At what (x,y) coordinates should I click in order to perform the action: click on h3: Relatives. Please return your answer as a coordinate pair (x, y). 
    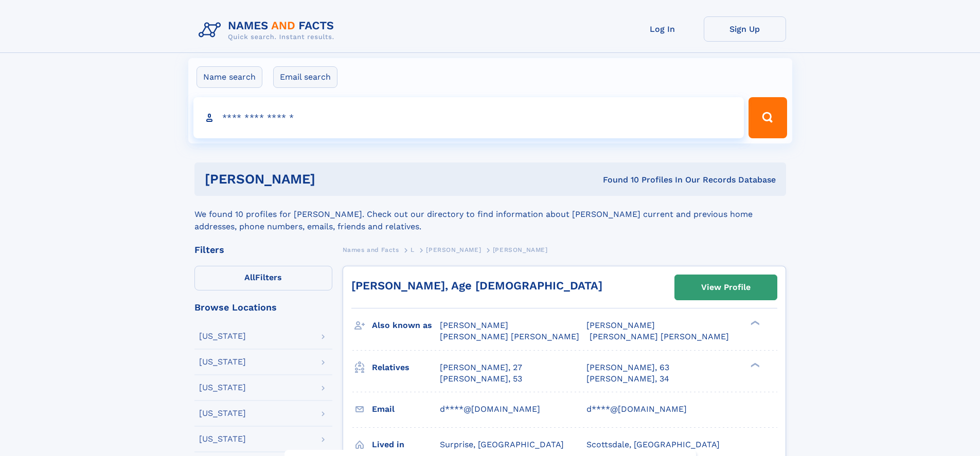
    Looking at the image, I should click on (406, 368).